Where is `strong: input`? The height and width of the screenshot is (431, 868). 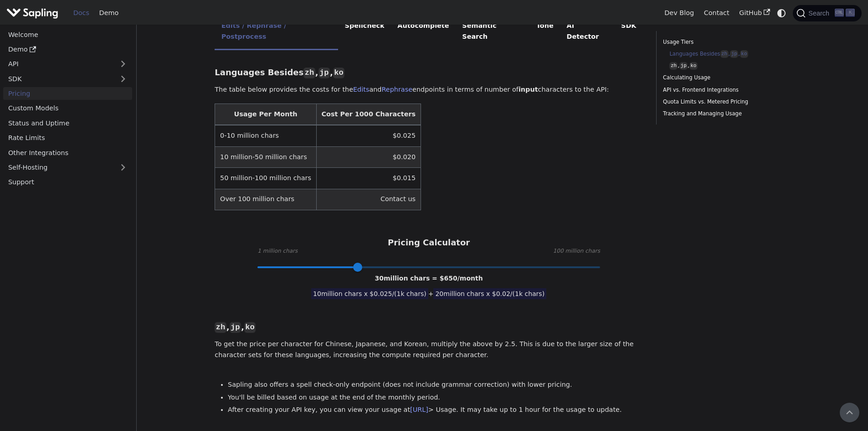
strong: input is located at coordinates (528, 89).